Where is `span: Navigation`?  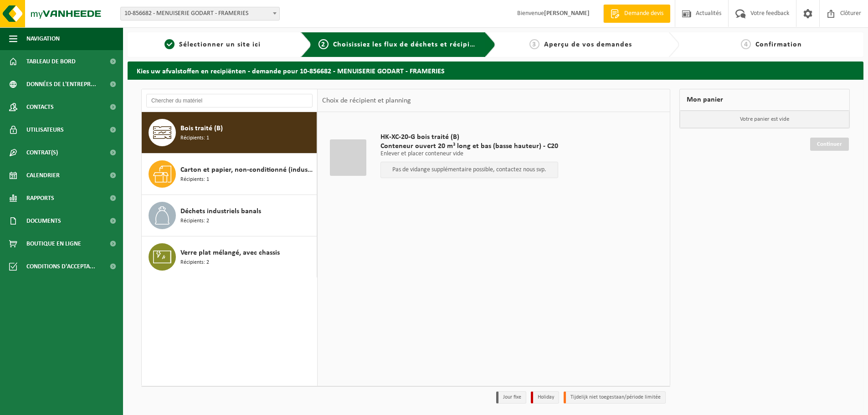 span: Navigation is located at coordinates (42, 39).